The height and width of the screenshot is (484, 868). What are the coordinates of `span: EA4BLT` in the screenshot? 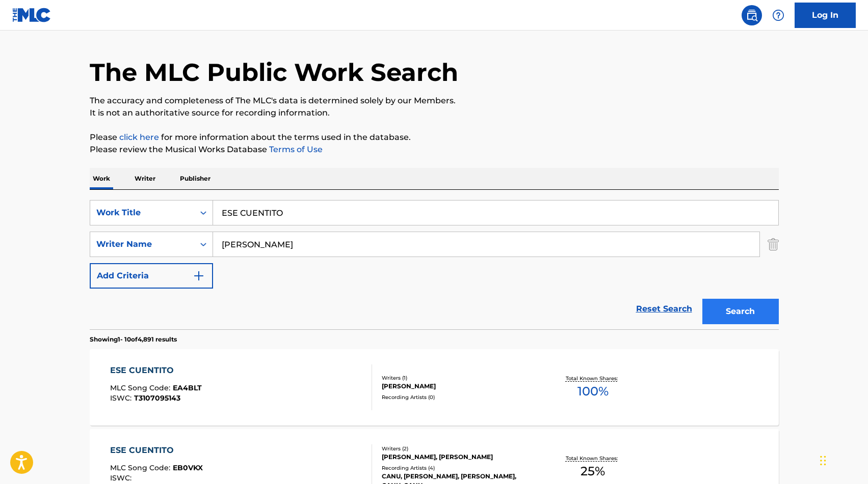 It's located at (187, 388).